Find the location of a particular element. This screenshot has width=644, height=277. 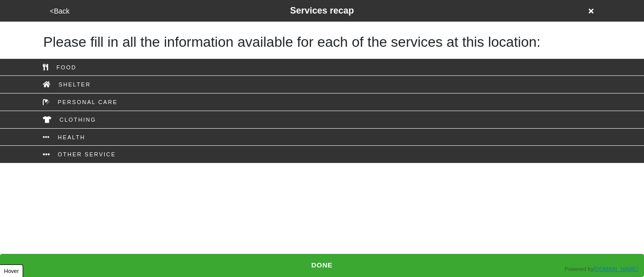

div: Powered by is located at coordinates (601, 269).